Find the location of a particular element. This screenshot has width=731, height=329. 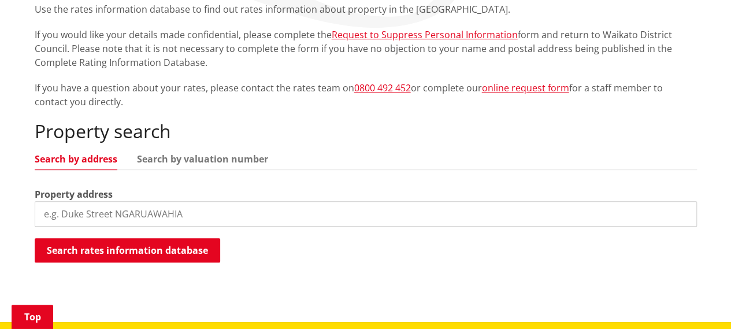

a: Top is located at coordinates (32, 317).